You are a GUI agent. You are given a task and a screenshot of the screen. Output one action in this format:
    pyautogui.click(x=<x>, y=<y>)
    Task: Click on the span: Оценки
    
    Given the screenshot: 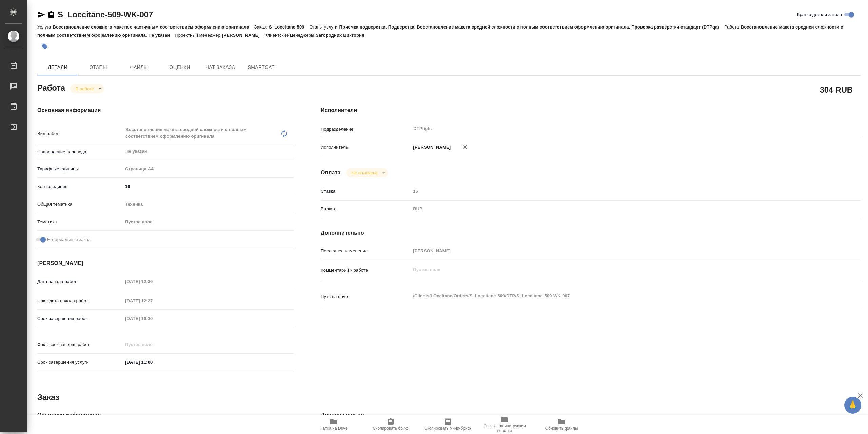 What is the action you would take?
    pyautogui.click(x=179, y=67)
    